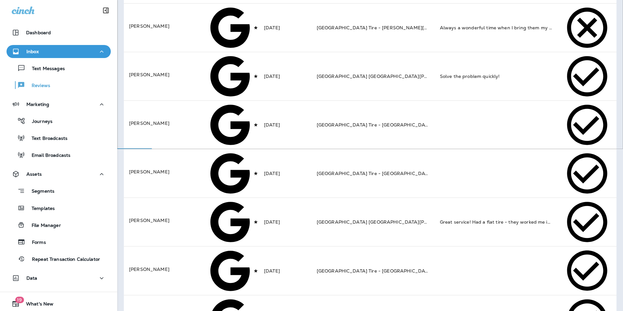  What do you see at coordinates (36, 305) in the screenshot?
I see `span: What's New` at bounding box center [36, 305].